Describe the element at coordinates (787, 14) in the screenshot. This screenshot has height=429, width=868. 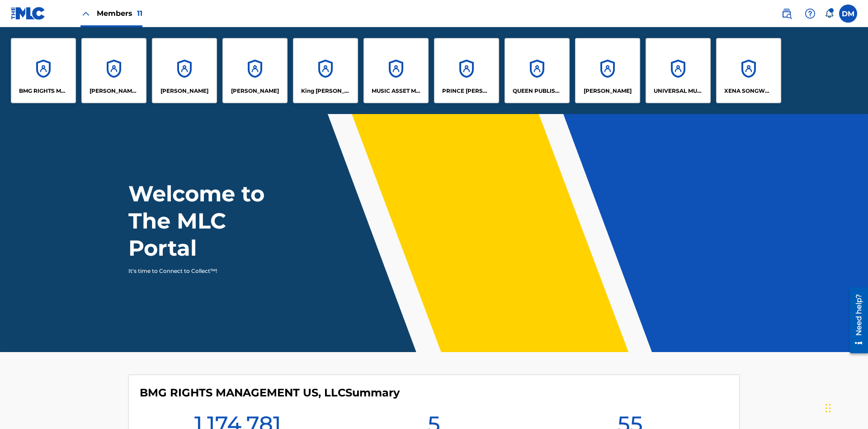
I see `a: Public Search` at that location.